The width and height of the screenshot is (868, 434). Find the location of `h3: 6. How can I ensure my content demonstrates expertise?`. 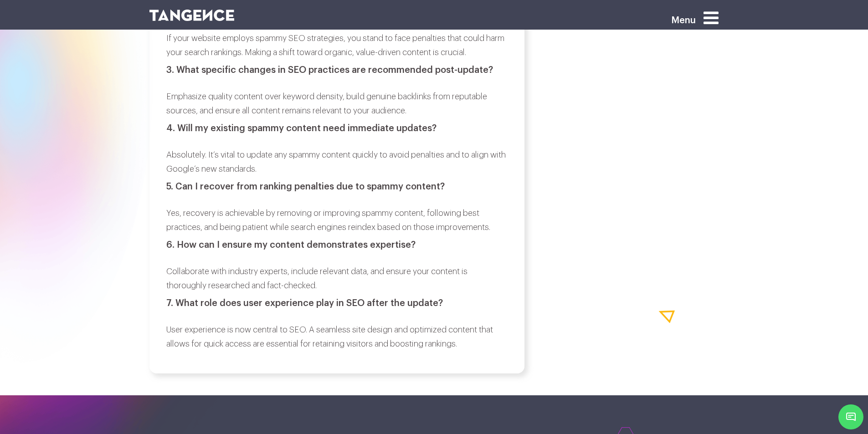

h3: 6. How can I ensure my content demonstrates expertise? is located at coordinates (337, 245).